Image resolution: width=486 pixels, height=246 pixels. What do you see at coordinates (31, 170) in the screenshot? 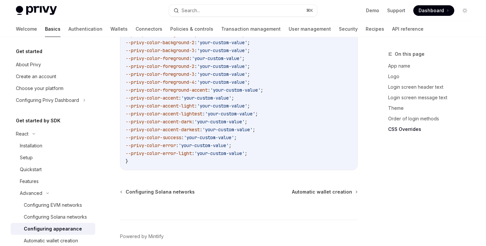
I see `div: Quickstart` at bounding box center [31, 170].